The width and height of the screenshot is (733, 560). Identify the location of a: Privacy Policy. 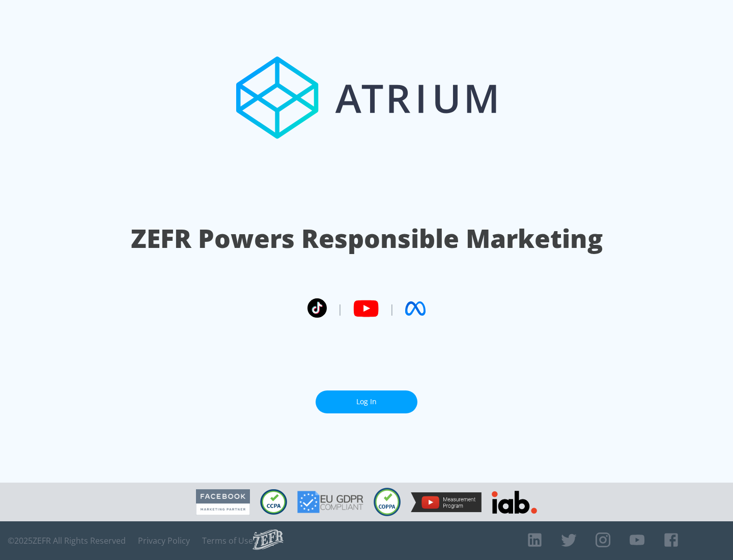
(164, 541).